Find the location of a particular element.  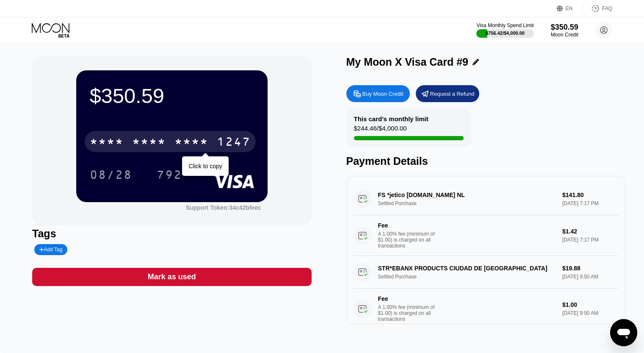

div: $350.59Moon Credit is located at coordinates (564, 30).